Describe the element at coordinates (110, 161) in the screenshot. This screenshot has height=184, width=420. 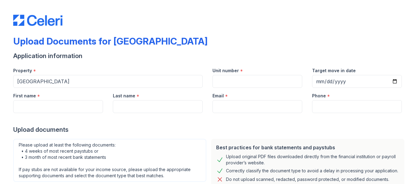
I see `div: Please upload at least the following documents: • 4 weeks of most recent paystubs or • 3 month of...` at that location.